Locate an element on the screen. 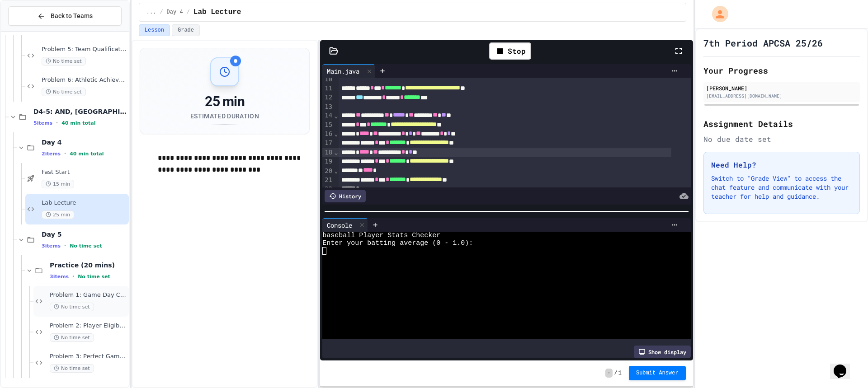  button: Lesson is located at coordinates (154, 30).